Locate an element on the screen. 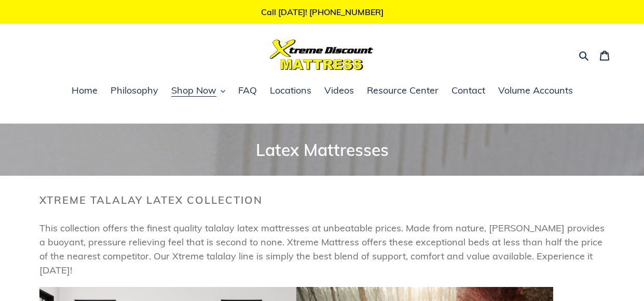  span: Contact is located at coordinates (468, 90).